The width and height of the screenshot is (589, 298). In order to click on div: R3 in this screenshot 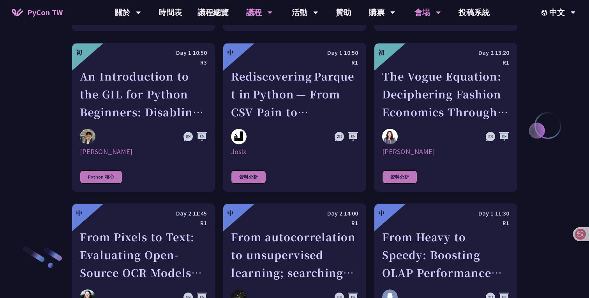, I will do `click(143, 62)`.